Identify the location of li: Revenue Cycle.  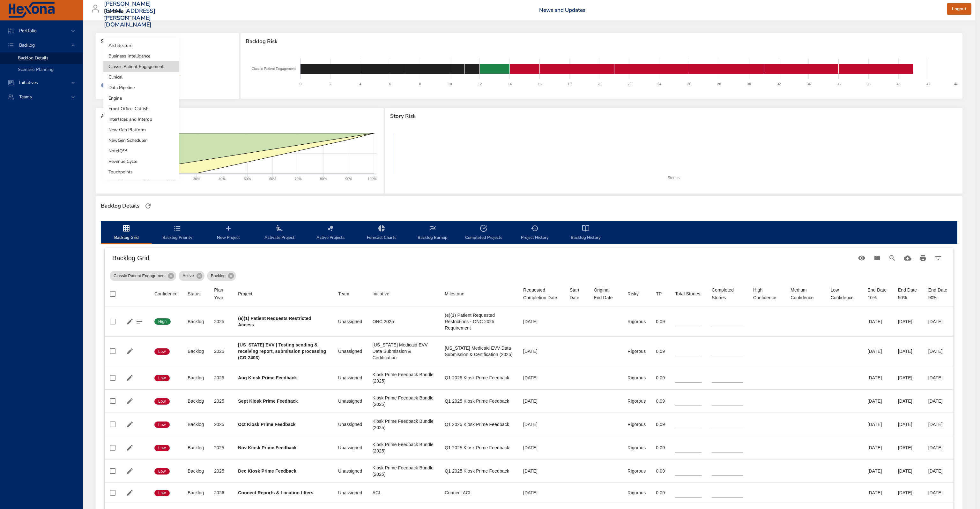
(141, 161).